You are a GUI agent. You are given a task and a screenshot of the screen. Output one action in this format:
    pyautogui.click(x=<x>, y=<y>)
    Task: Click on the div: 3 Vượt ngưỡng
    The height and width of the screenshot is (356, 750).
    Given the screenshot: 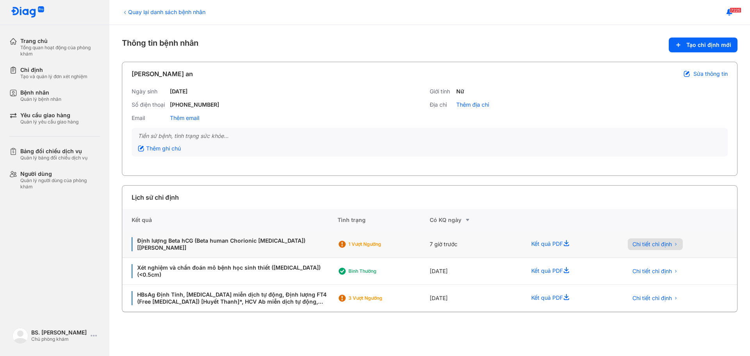 What is the action you would take?
    pyautogui.click(x=380, y=298)
    